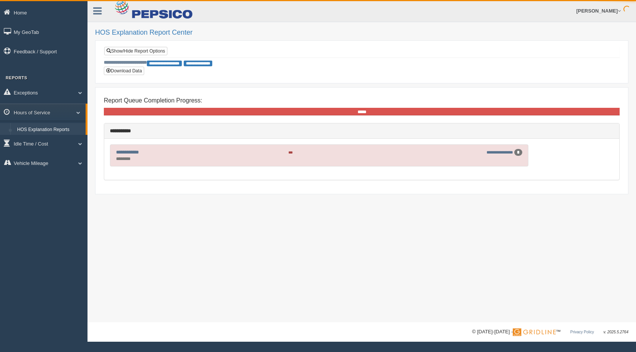  Describe the element at coordinates (534, 332) in the screenshot. I see `img: Gridline` at that location.